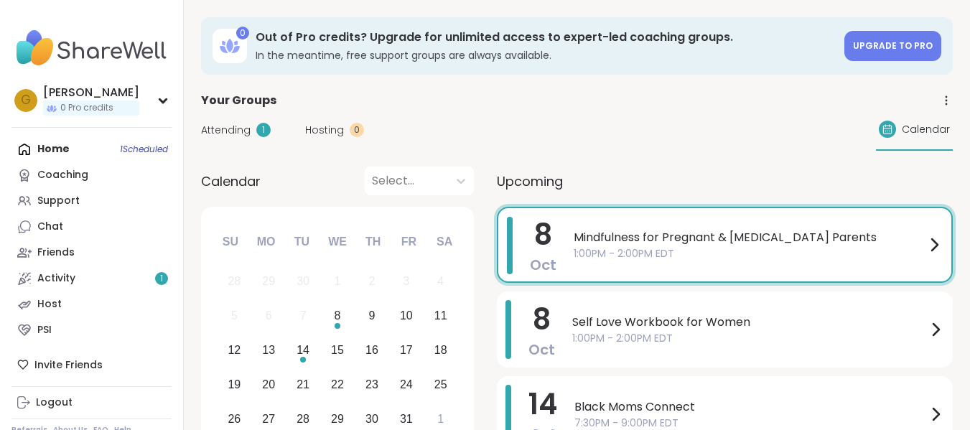 The width and height of the screenshot is (970, 430). What do you see at coordinates (337, 350) in the screenshot?
I see `div: Choose Wednesday, October 15th, 2025` at bounding box center [337, 350].